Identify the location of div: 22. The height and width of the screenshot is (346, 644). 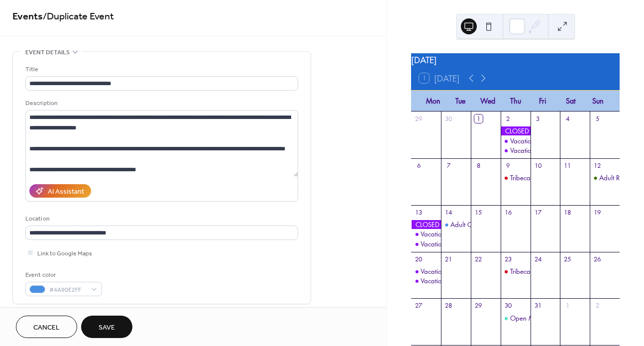
(478, 259).